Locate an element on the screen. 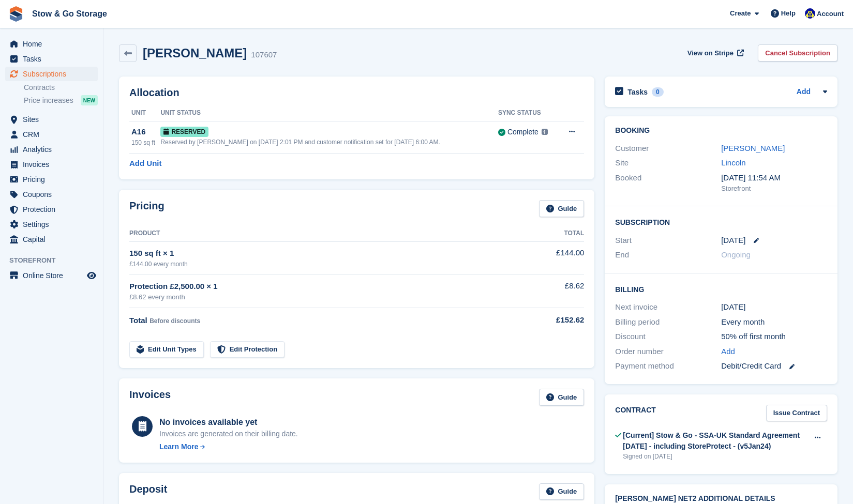 Image resolution: width=853 pixels, height=504 pixels. div: Site is located at coordinates (668, 163).